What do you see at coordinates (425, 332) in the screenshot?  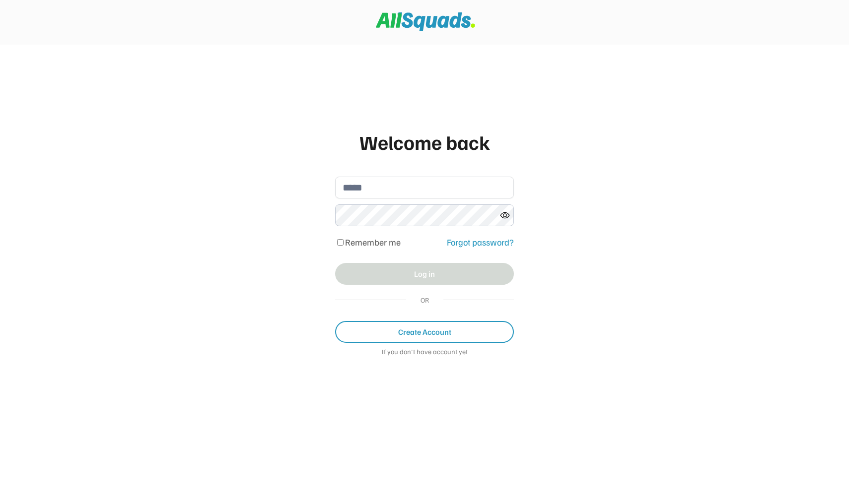 I see `button: Create Account` at bounding box center [425, 332].